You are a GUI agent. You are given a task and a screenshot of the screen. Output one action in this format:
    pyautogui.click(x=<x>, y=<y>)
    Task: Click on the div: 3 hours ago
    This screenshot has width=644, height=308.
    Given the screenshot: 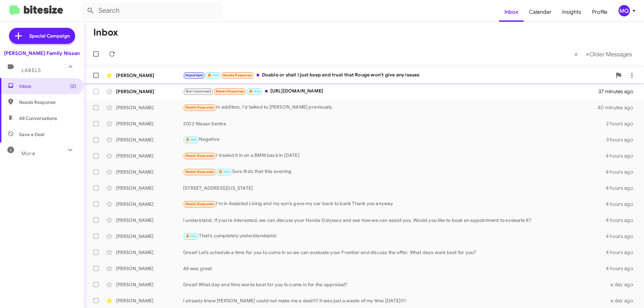 What is the action you would take?
    pyautogui.click(x=622, y=140)
    